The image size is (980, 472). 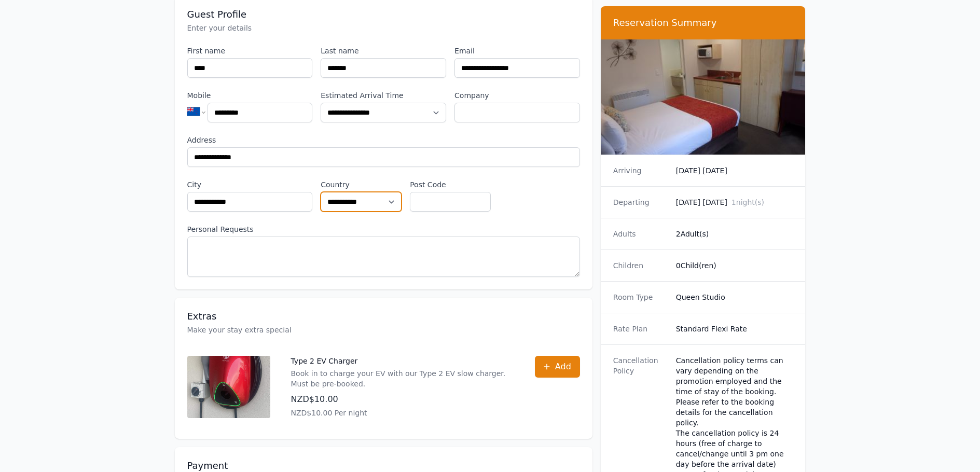 What do you see at coordinates (703, 22) in the screenshot?
I see `h3: Reservation Summary` at bounding box center [703, 22].